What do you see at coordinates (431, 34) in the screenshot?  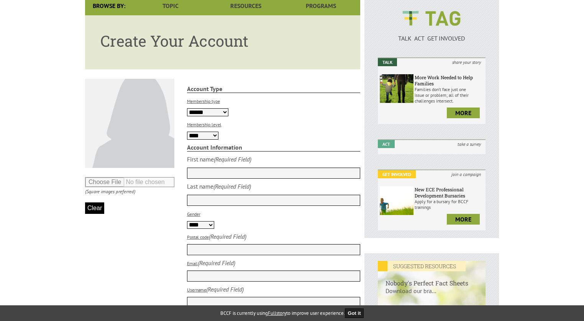 I see `a: TALK ACT GET INVOLVED` at bounding box center [431, 34].